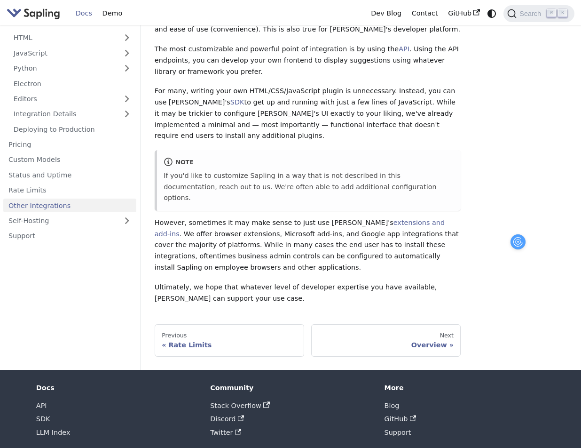  Describe the element at coordinates (386, 345) in the screenshot. I see `div: Overview` at that location.